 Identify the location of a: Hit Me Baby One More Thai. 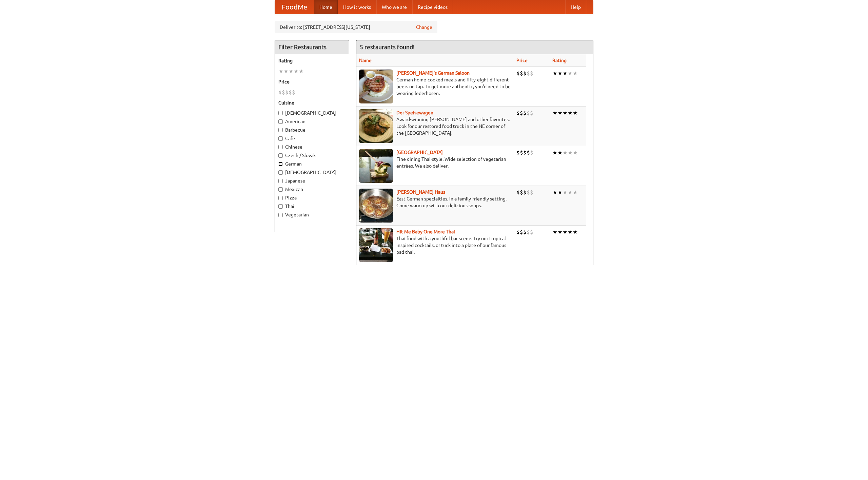
(426, 232).